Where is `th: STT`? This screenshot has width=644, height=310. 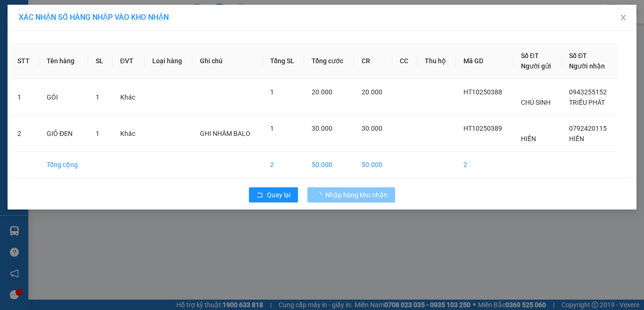 th: STT is located at coordinates (25, 61).